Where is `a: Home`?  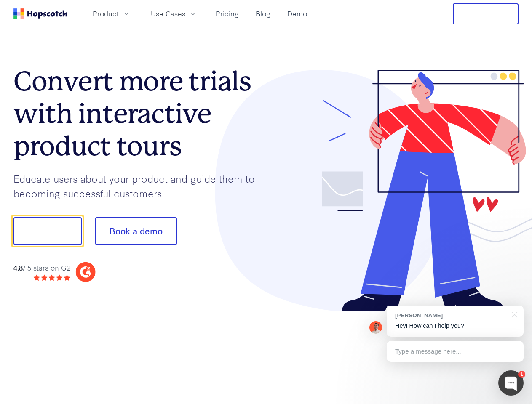 a: Home is located at coordinates (41, 14).